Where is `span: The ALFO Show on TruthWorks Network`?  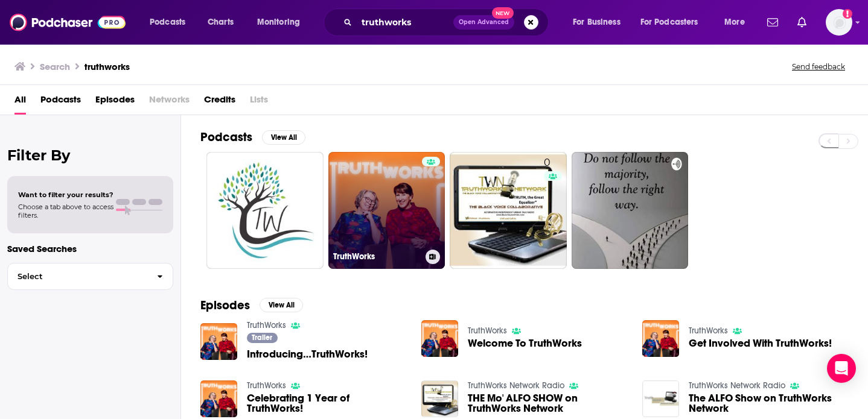
span: The ALFO Show on TruthWorks Network is located at coordinates (769, 404).